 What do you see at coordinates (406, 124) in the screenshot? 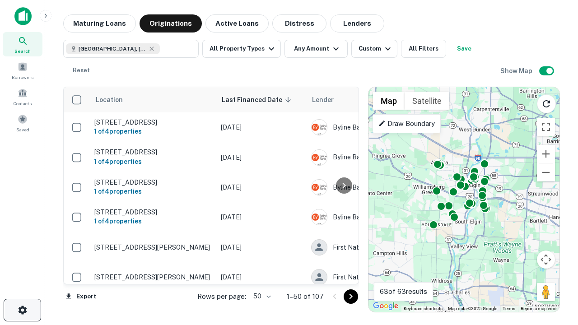
I see `p: Draw Boundary` at bounding box center [406, 124].